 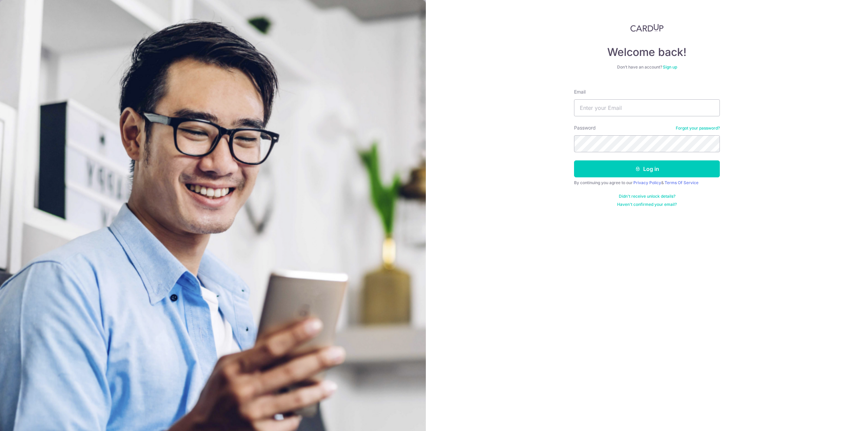 What do you see at coordinates (647, 108) in the screenshot?
I see `input: Enter your Email` at bounding box center [647, 108].